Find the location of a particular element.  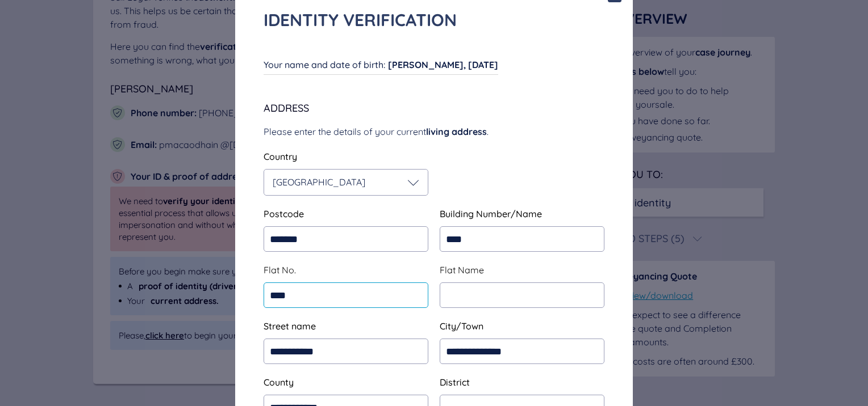

span: Country is located at coordinates (280, 157).